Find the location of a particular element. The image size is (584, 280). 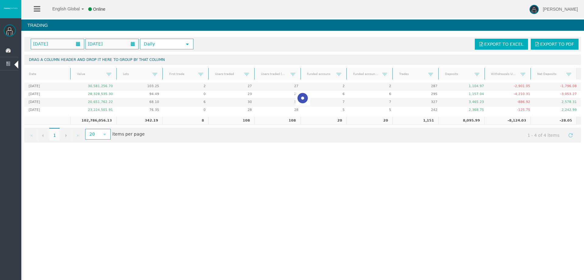

a: Go to the last page is located at coordinates (78, 135).